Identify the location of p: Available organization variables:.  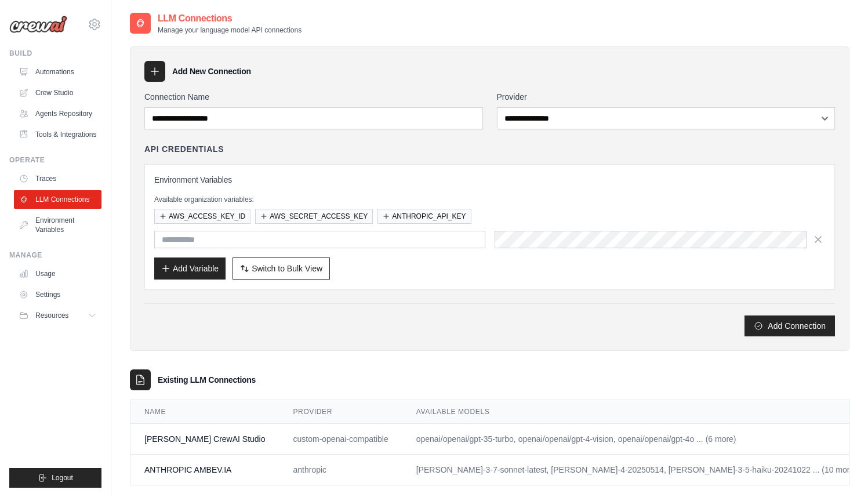
(489, 199).